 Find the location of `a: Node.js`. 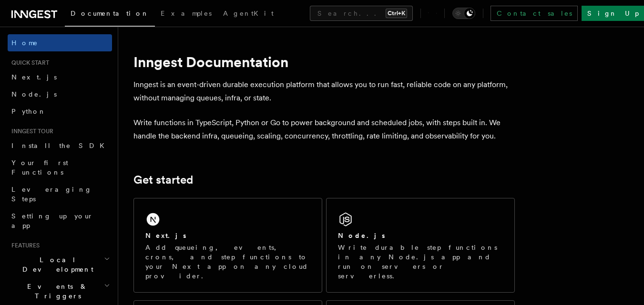

a: Node.js is located at coordinates (59, 94).